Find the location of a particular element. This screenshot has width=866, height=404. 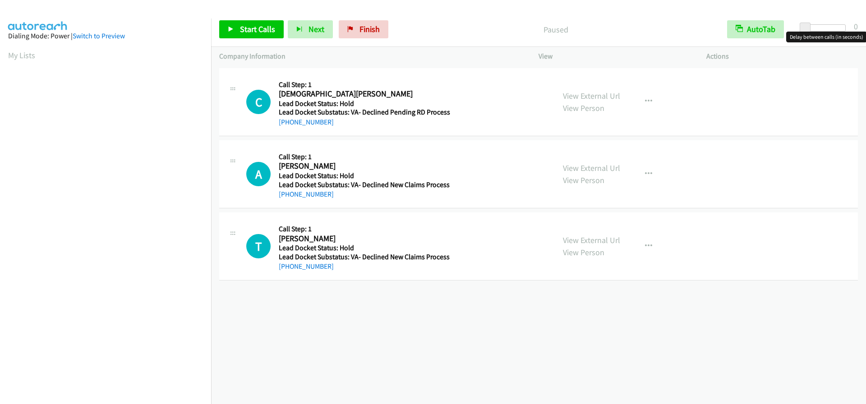

p: View is located at coordinates (614, 56).